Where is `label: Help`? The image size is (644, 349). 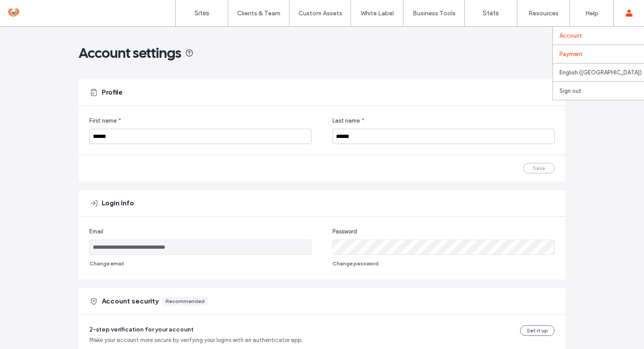 label: Help is located at coordinates (591, 13).